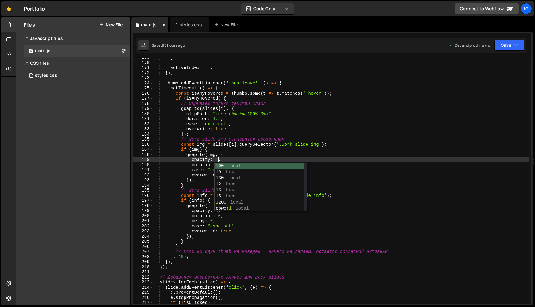 The image size is (535, 307). I want to click on div: 197, so click(143, 201).